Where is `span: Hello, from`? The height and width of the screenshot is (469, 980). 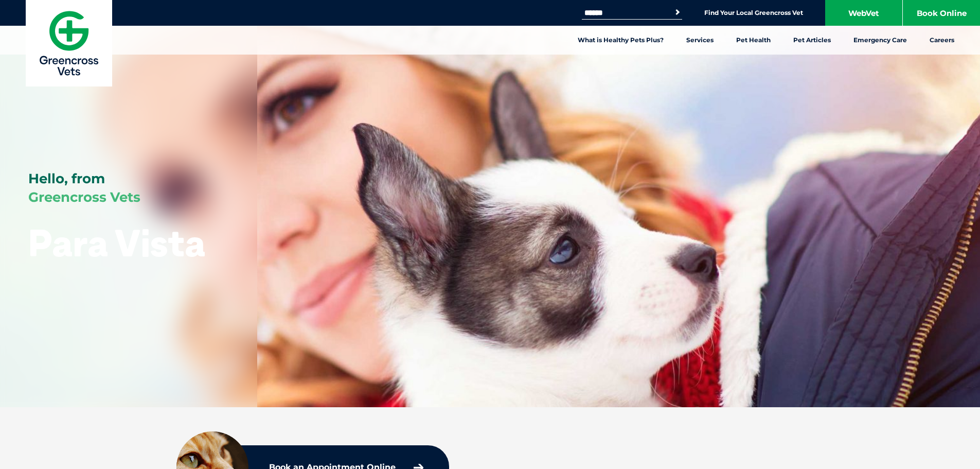
span: Hello, from is located at coordinates (67, 179).